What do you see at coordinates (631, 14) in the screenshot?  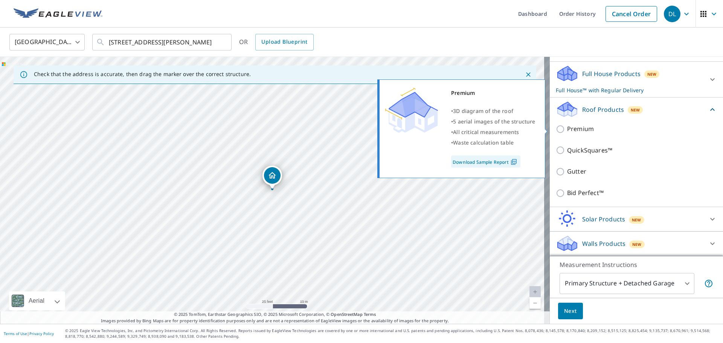 I see `a: Cancel Order` at bounding box center [631, 14].